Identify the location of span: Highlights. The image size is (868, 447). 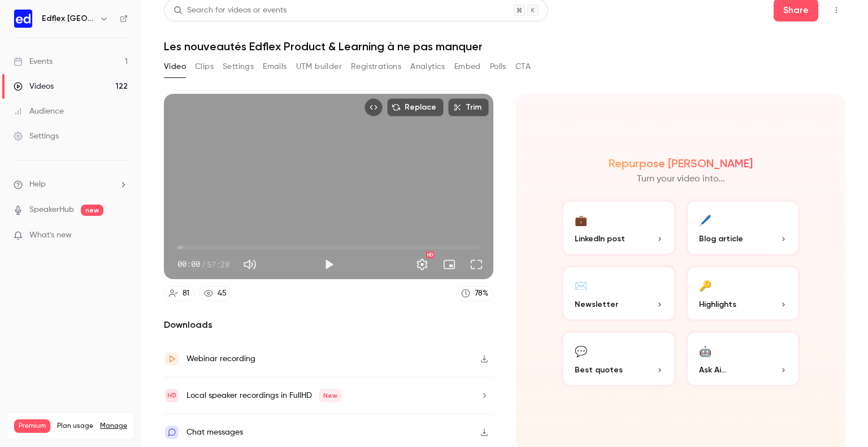
(718, 304).